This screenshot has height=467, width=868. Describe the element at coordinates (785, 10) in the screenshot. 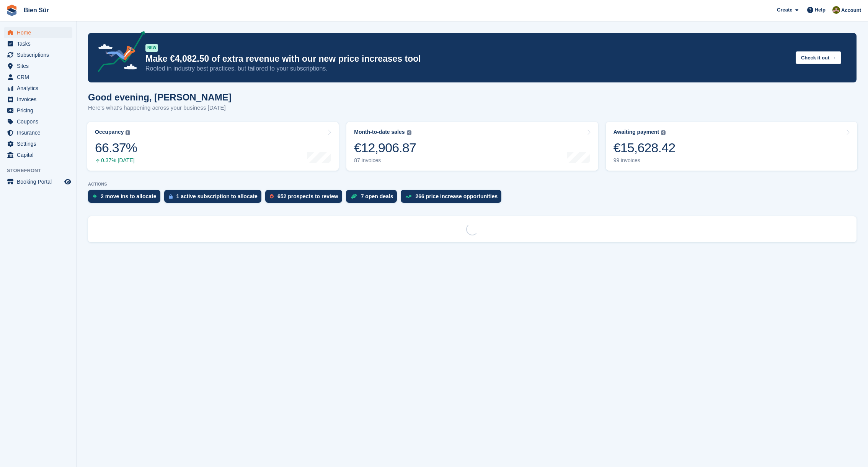

I see `span: Create` at that location.